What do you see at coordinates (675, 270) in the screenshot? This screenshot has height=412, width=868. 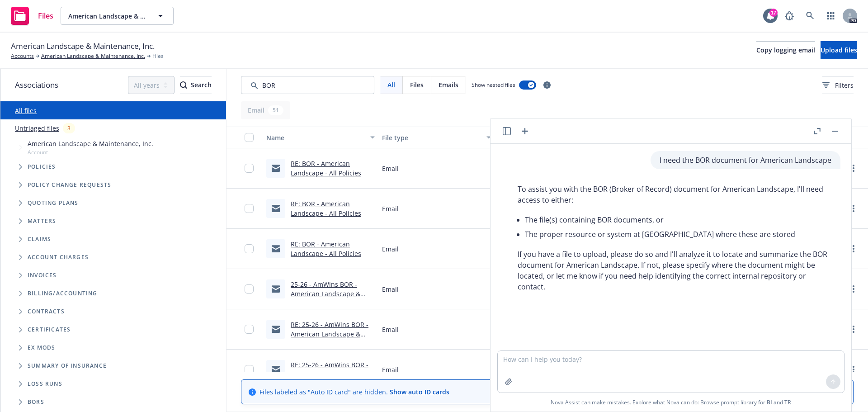 I see `p: If you have a file to upload, please do so and I'll analyze it to locate and summarize the BOR do...` at bounding box center [675, 270].